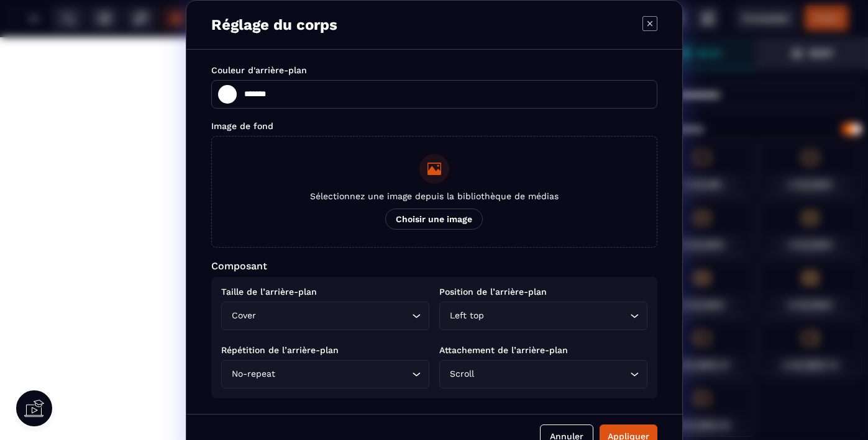 The height and width of the screenshot is (440, 868). What do you see at coordinates (434, 126) in the screenshot?
I see `p: Image de fond` at bounding box center [434, 126].